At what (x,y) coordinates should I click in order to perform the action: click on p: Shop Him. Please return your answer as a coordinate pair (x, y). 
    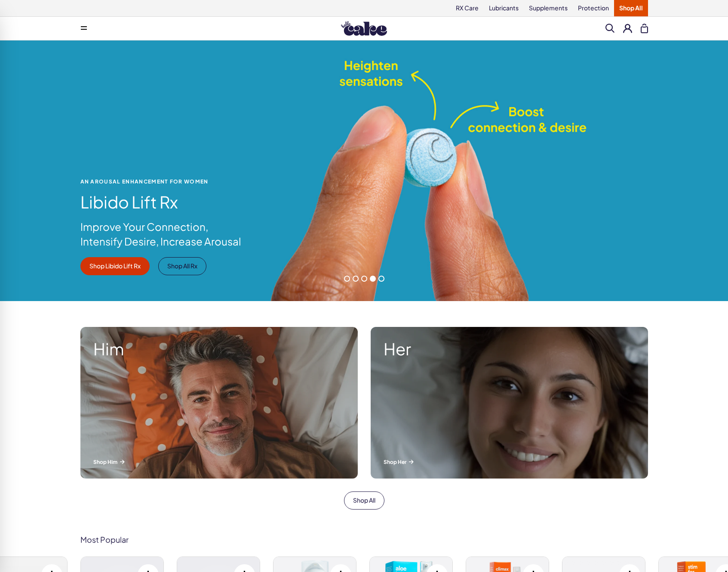
    Looking at the image, I should click on (219, 461).